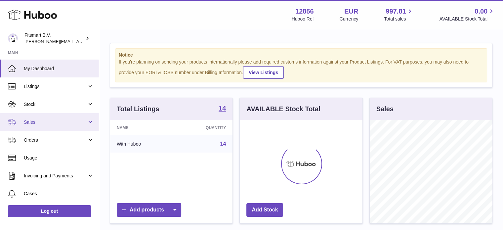  I want to click on span: Listings, so click(55, 86).